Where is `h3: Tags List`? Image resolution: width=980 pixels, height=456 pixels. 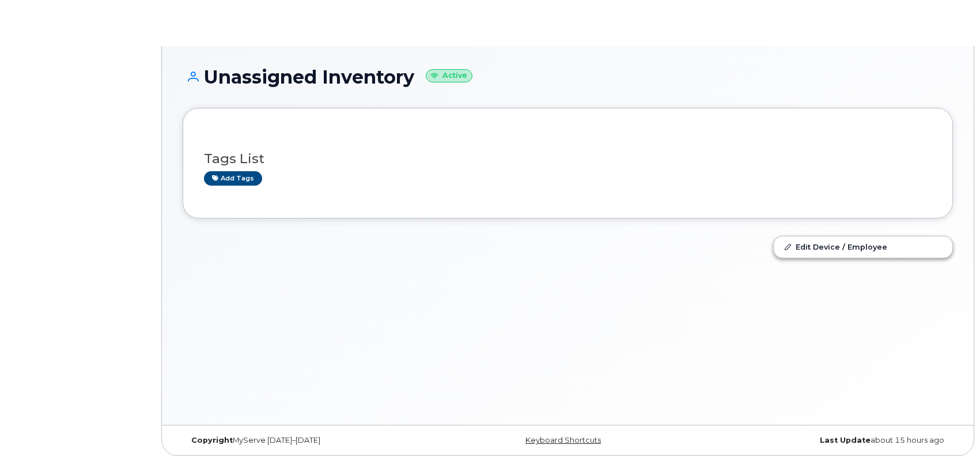 h3: Tags List is located at coordinates (568, 159).